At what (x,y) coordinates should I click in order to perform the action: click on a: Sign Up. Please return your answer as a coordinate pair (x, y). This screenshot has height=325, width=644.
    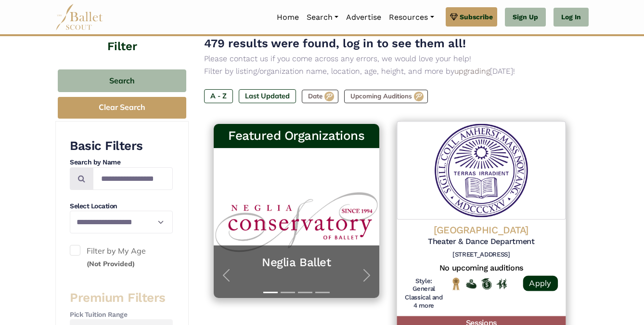
    Looking at the image, I should click on (525, 18).